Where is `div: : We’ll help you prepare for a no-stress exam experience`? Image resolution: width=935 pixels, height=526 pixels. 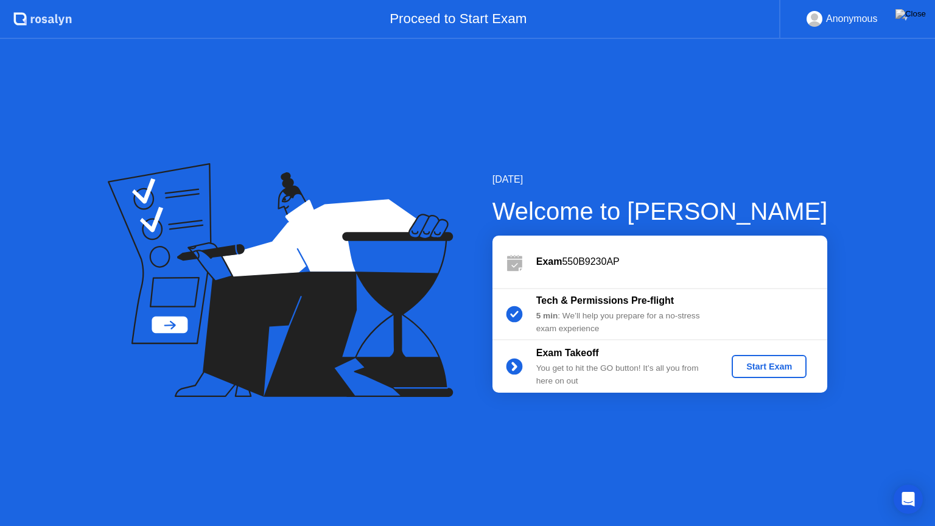 div: : We’ll help you prepare for a no-stress exam experience is located at coordinates (624, 322).